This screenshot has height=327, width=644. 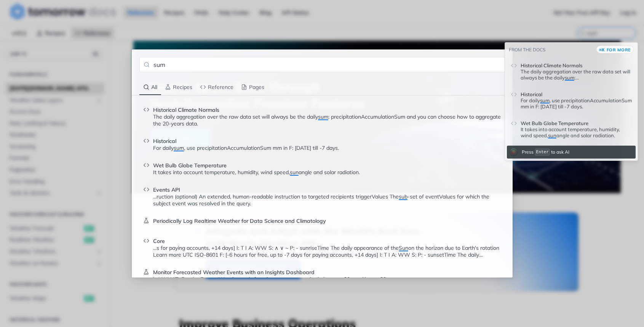 What do you see at coordinates (234, 273) in the screenshot?
I see `span: Monitor Forecasted Weather Events with an Insights Dashboard` at bounding box center [234, 273].